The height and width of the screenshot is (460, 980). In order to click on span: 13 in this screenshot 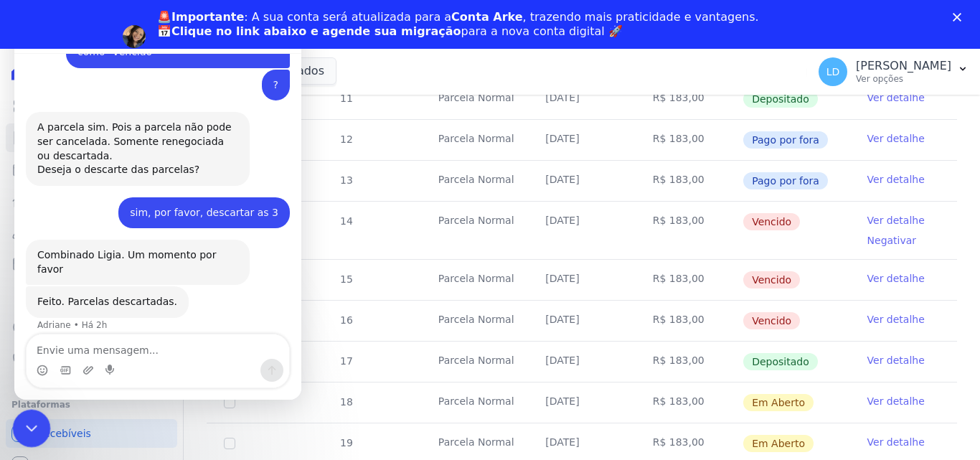, I will do `click(346, 180)`.